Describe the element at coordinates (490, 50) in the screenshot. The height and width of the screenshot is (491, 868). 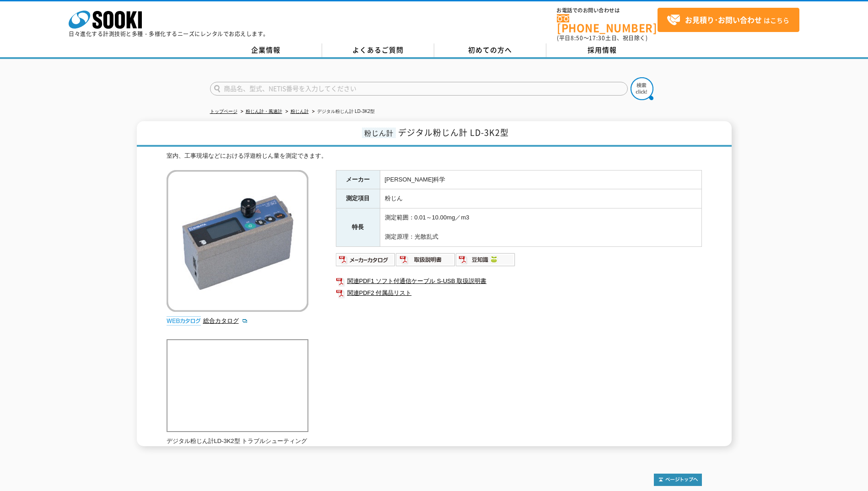
I see `span: 初めての方へ` at that location.